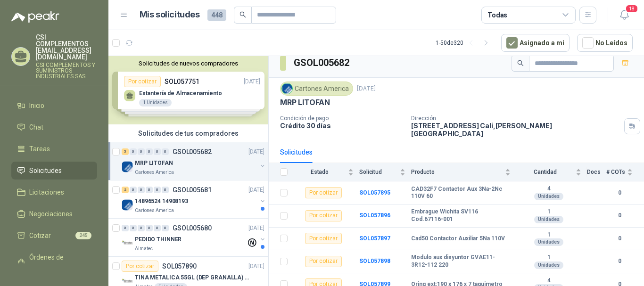  I want to click on a: SOL057895, so click(375, 193).